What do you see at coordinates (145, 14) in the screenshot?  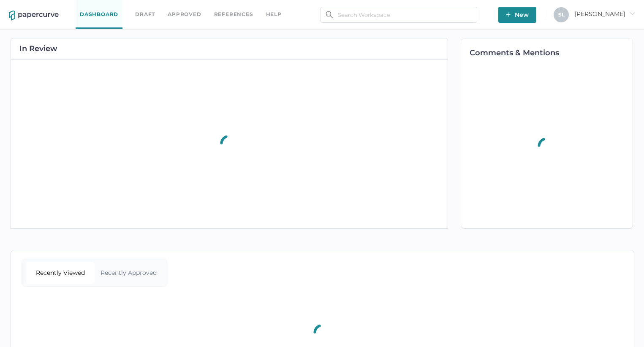 I see `a: Draft` at bounding box center [145, 14].